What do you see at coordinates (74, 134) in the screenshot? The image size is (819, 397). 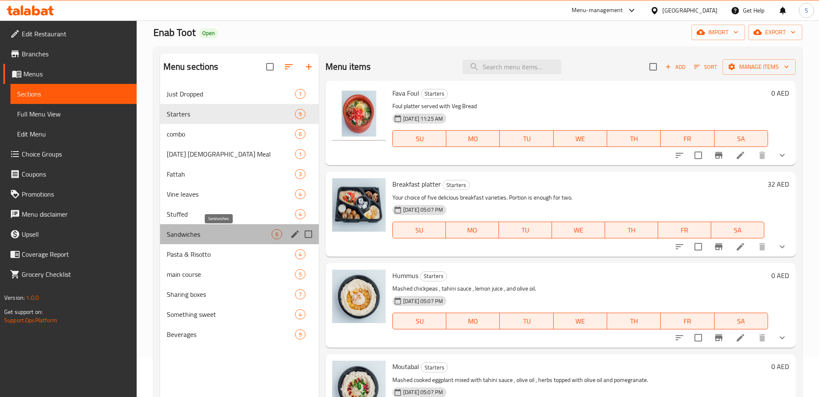 I see `span: Edit Menu` at bounding box center [74, 134].